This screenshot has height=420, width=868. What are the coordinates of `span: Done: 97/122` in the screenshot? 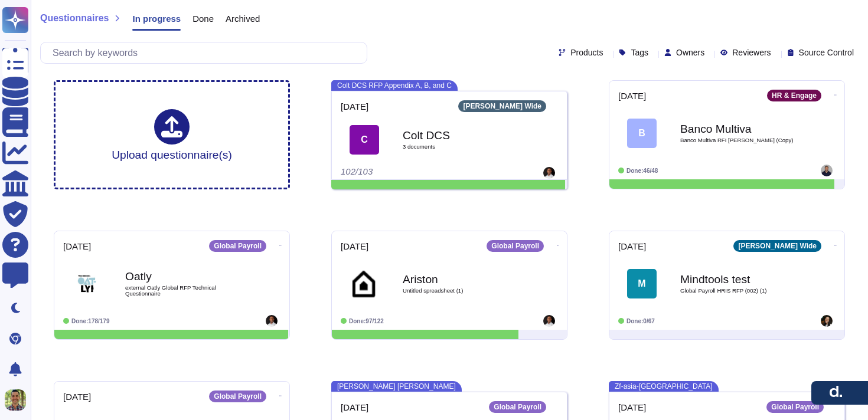 It's located at (366, 321).